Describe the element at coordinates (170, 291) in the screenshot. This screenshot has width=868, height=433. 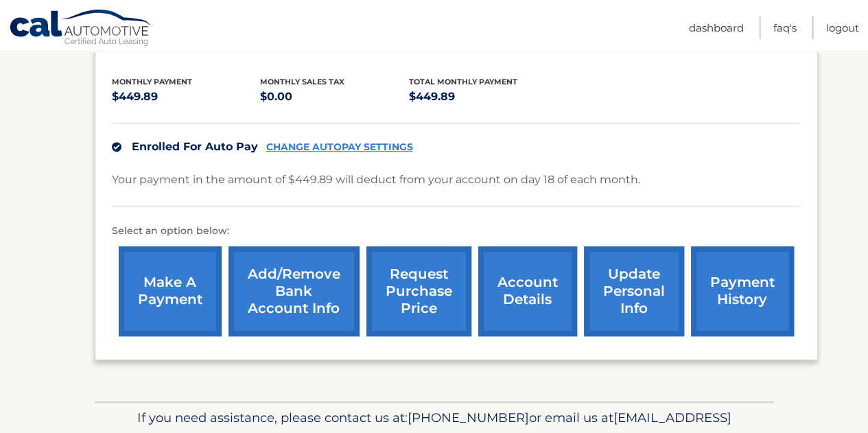
I see `a: make a payment` at that location.